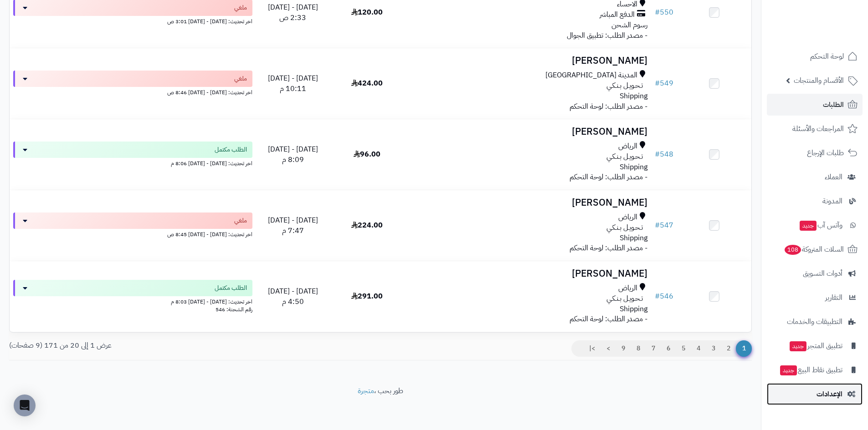 This screenshot has width=868, height=430. Describe the element at coordinates (683, 348) in the screenshot. I see `a: 5` at that location.